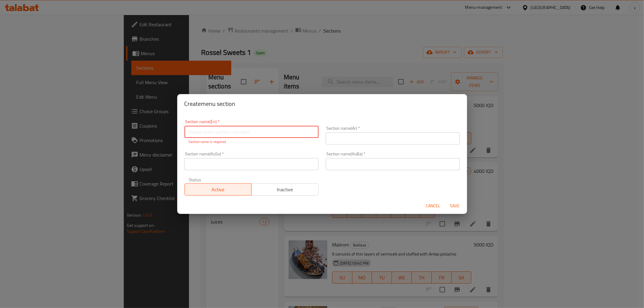  I want to click on input: Please enter section name(KuSo), so click(251, 164).